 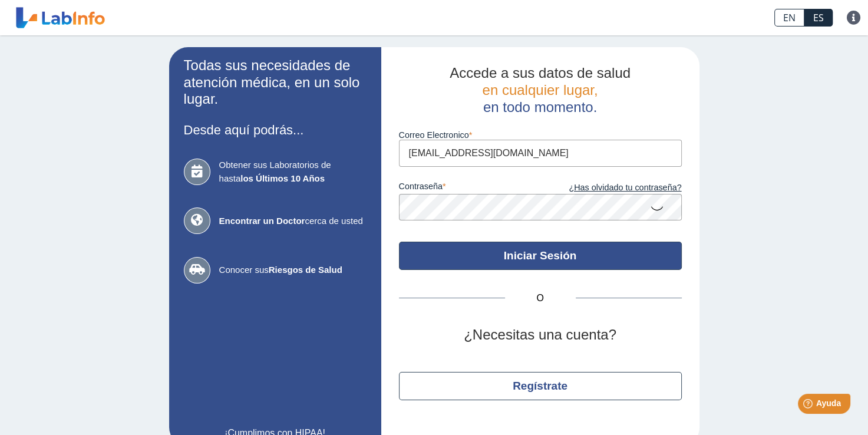 I want to click on span: Obtener sus Laboratorios de hasta, so click(x=293, y=171).